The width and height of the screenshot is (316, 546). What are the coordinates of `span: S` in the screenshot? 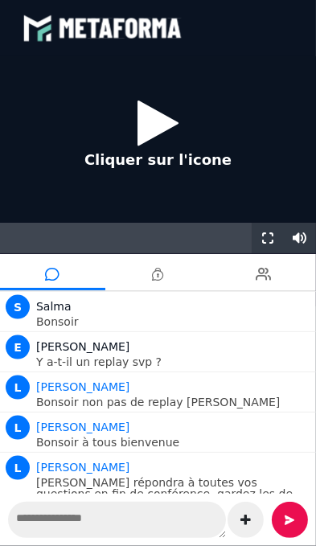 It's located at (18, 307).